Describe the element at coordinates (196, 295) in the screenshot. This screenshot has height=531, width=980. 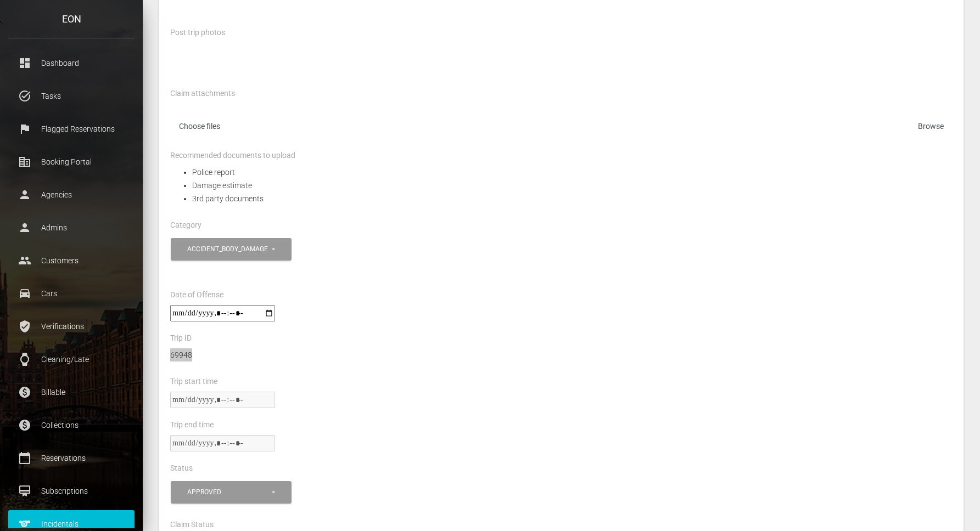
I see `label: Date of Offense` at that location.